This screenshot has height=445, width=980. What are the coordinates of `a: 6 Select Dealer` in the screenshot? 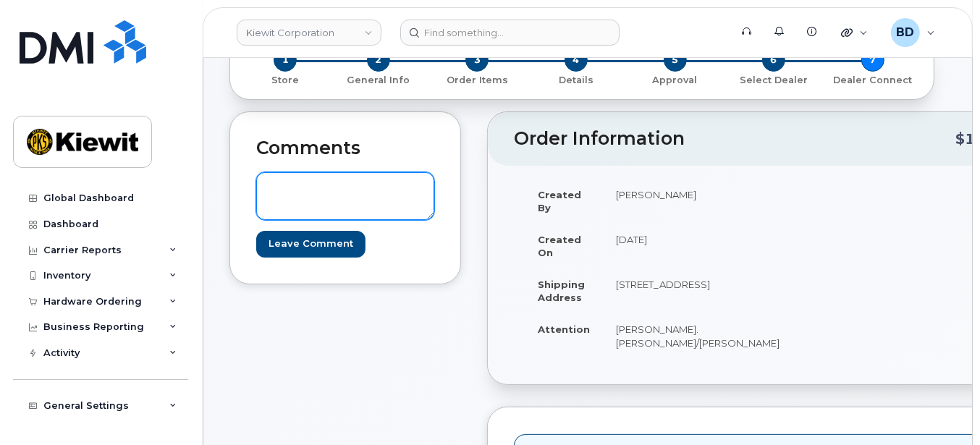 It's located at (774, 79).